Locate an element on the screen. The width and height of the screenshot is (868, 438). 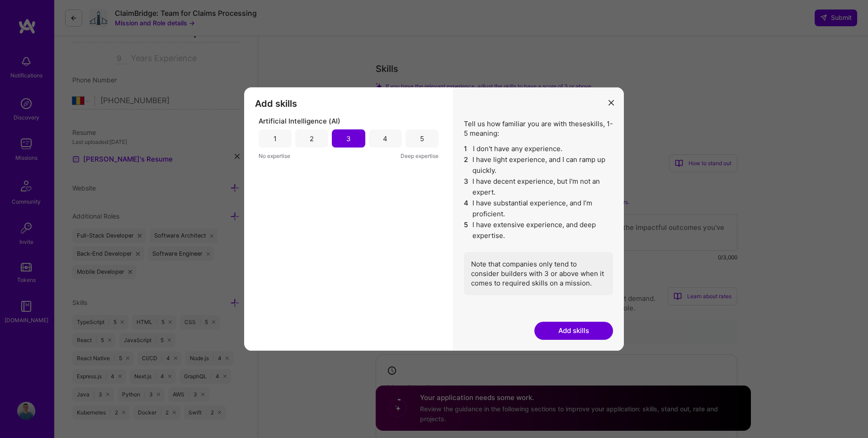
span: 5 is located at coordinates (466, 230).